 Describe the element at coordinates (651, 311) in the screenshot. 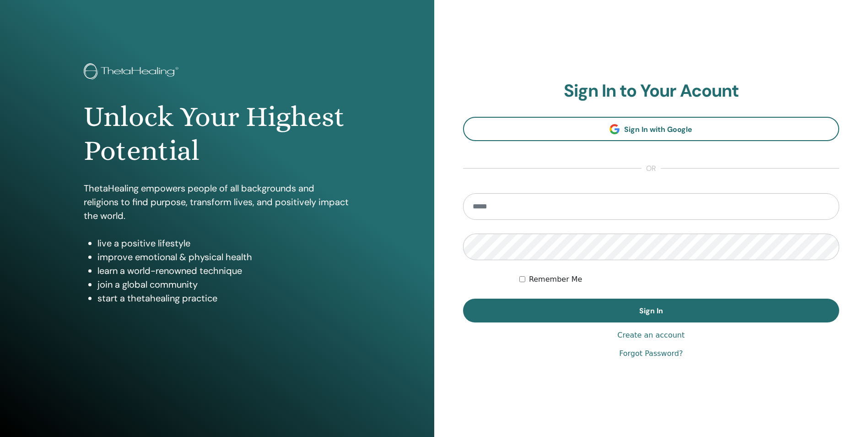

I see `span: Sign In` at that location.